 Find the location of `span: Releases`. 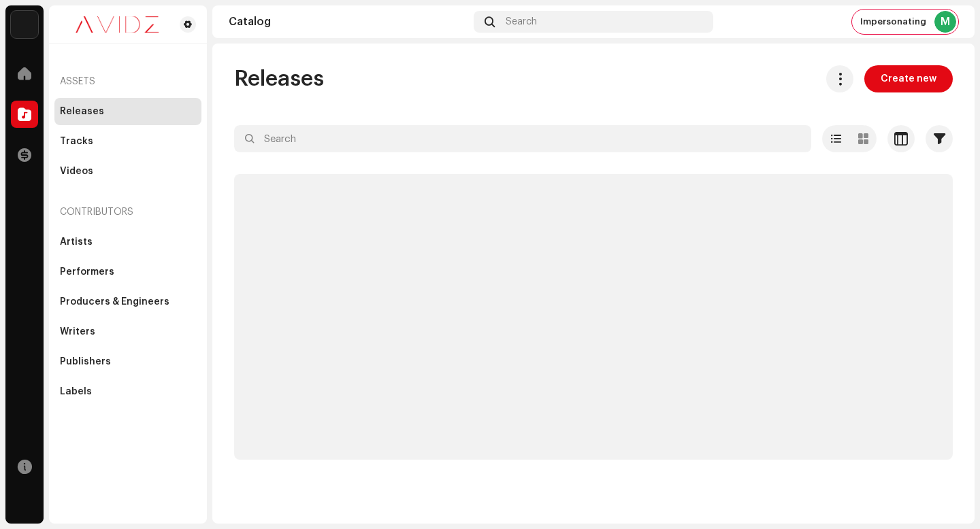

span: Releases is located at coordinates (279, 79).